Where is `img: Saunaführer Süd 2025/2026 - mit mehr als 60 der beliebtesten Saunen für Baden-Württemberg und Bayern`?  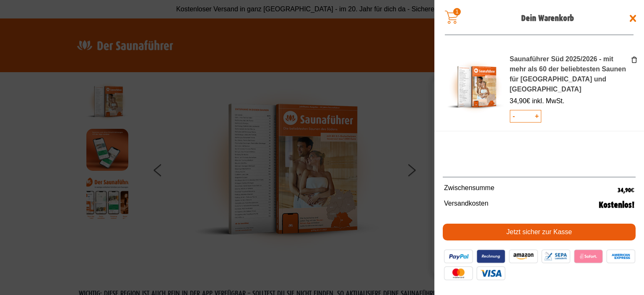
img: Saunaführer Süd 2025/2026 - mit mehr als 60 der beliebtesten Saunen für Baden-Württemberg und Bayern is located at coordinates (475, 87).